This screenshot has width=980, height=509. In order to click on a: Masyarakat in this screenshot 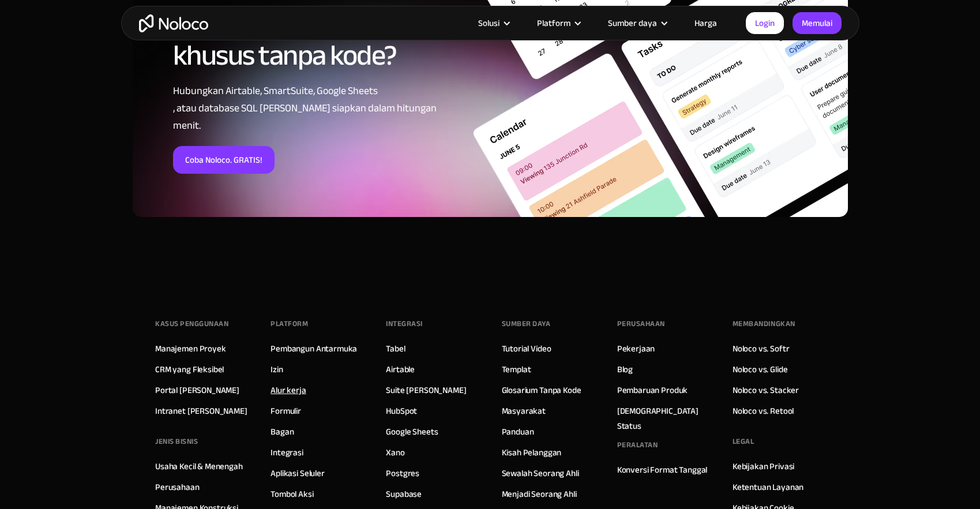, I will do `click(524, 411)`.